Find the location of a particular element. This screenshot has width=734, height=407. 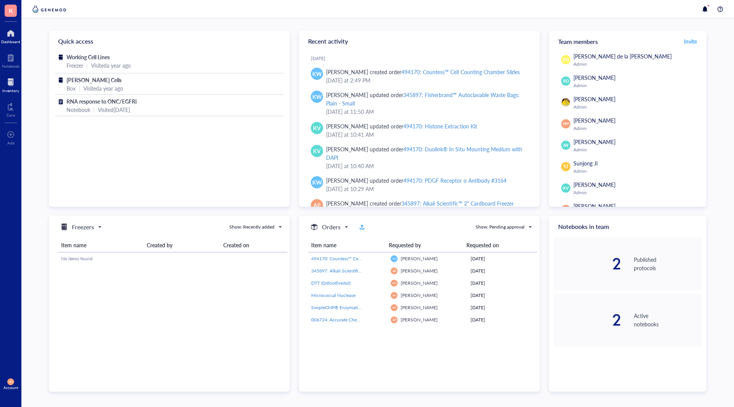

div: 345897: Fisherbrand™ Autoclavable Waste Bags: Plain - Small is located at coordinates (423, 99).